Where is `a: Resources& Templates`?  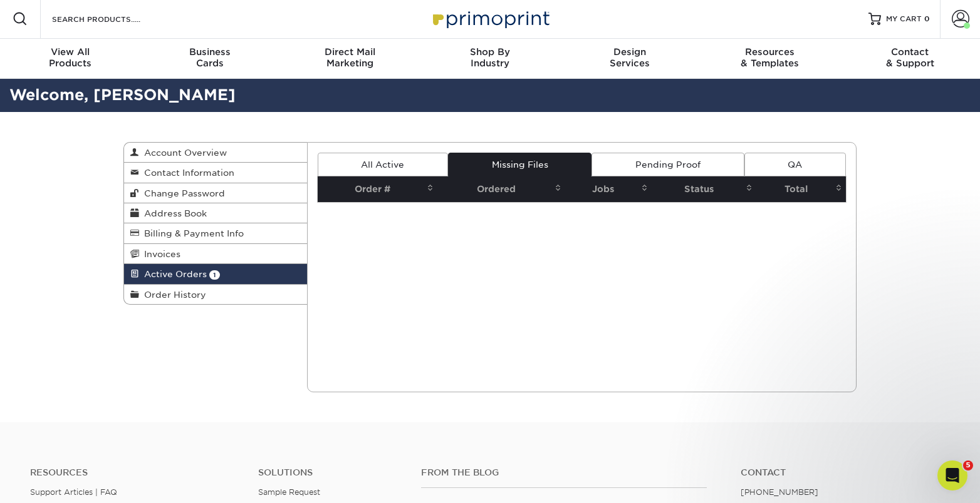
a: Resources& Templates is located at coordinates (770, 59).